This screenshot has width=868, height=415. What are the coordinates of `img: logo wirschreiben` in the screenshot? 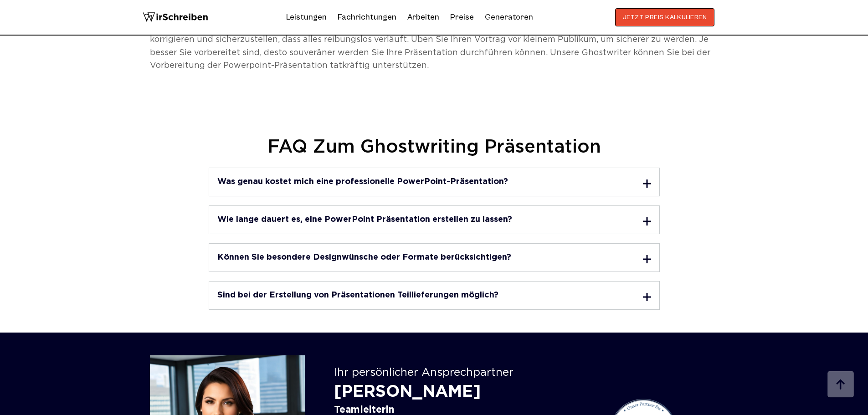 It's located at (176, 18).